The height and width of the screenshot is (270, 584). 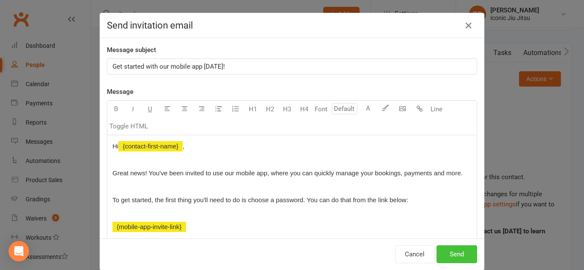 What do you see at coordinates (468, 26) in the screenshot?
I see `button: Close` at bounding box center [468, 26].